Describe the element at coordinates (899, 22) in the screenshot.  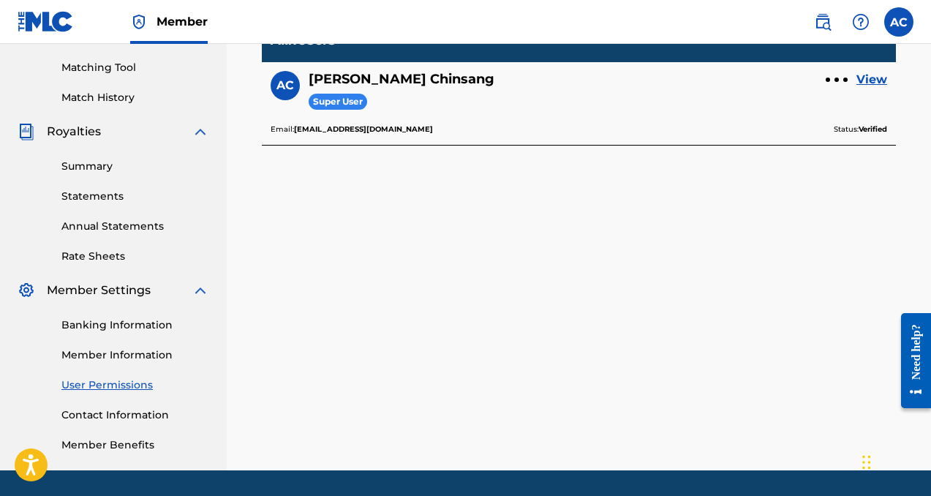
I see `div: User Menu` at that location.